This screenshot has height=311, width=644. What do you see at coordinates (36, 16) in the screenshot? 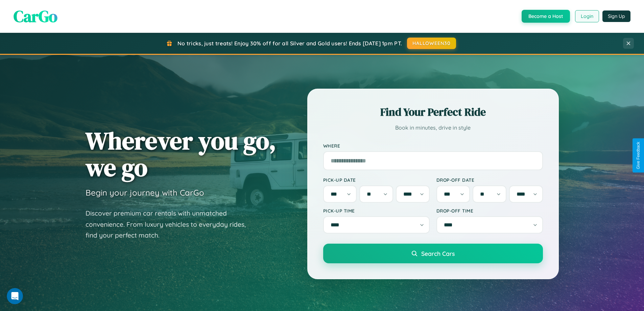
I see `span: CarGo` at bounding box center [36, 16].